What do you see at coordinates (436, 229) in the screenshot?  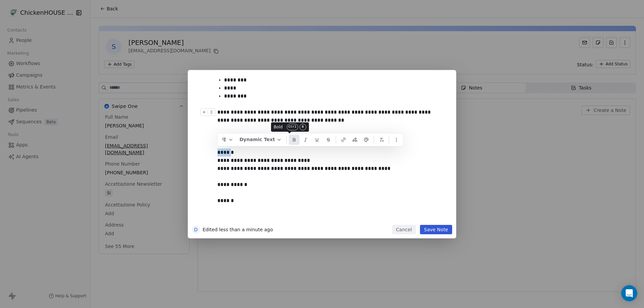 I see `button: Save Note` at bounding box center [436, 229].